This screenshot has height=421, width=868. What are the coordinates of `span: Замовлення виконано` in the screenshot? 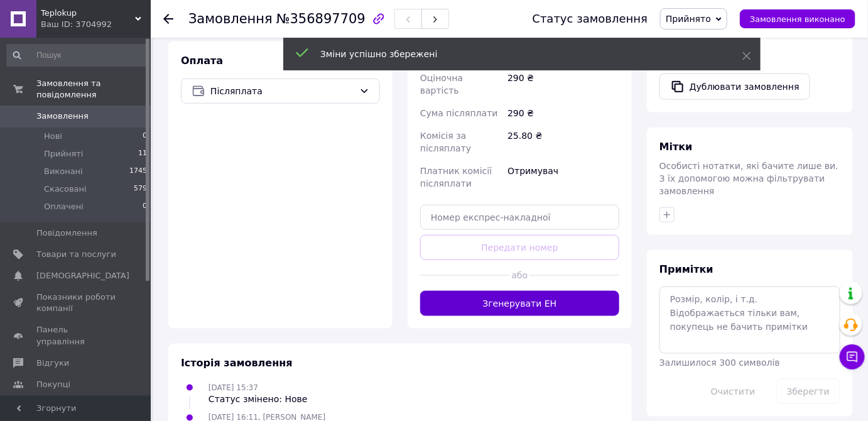 It's located at (798, 19).